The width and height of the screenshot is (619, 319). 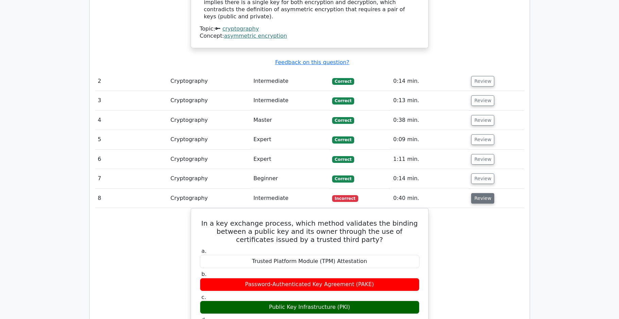 What do you see at coordinates (309, 307) in the screenshot?
I see `div: Public Key Infrastructure (PKI)` at bounding box center [309, 307].